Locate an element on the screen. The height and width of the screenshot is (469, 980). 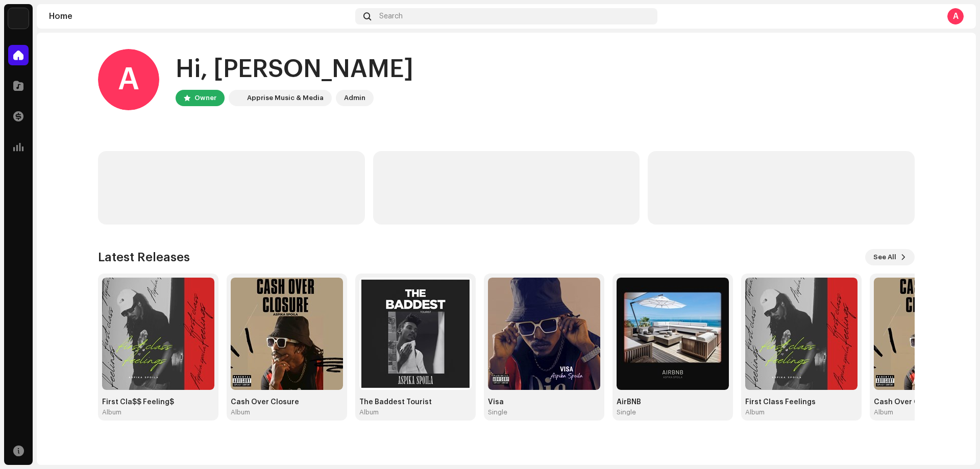
div: First Class Feelings is located at coordinates (801, 402).